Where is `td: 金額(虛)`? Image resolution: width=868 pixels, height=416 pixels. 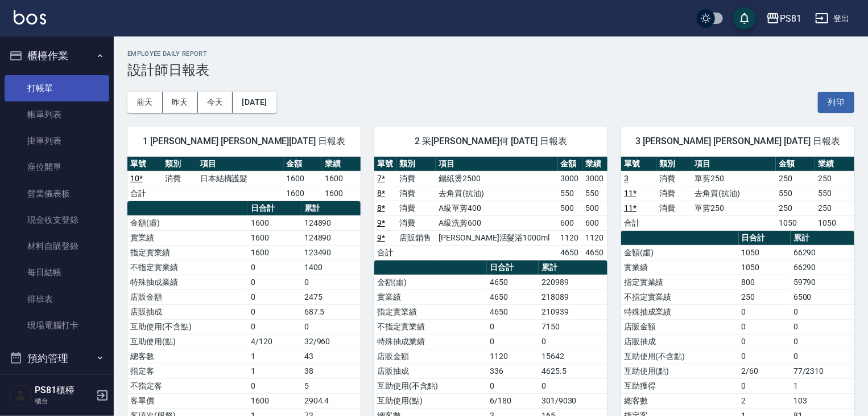
td: 金額(虛) is located at coordinates (188, 223).